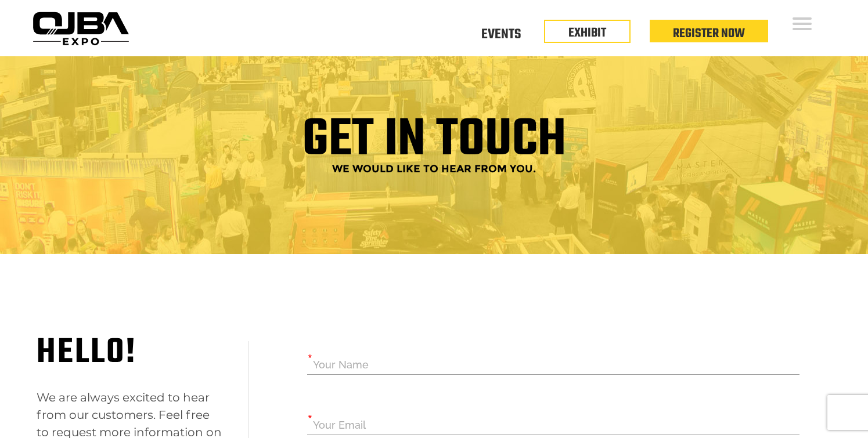 This screenshot has height=438, width=868. Describe the element at coordinates (341, 364) in the screenshot. I see `label: Your Name` at that location.